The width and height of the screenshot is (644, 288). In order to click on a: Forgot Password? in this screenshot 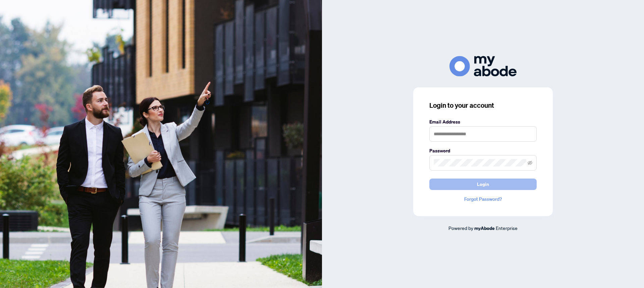, I will do `click(483, 199)`.